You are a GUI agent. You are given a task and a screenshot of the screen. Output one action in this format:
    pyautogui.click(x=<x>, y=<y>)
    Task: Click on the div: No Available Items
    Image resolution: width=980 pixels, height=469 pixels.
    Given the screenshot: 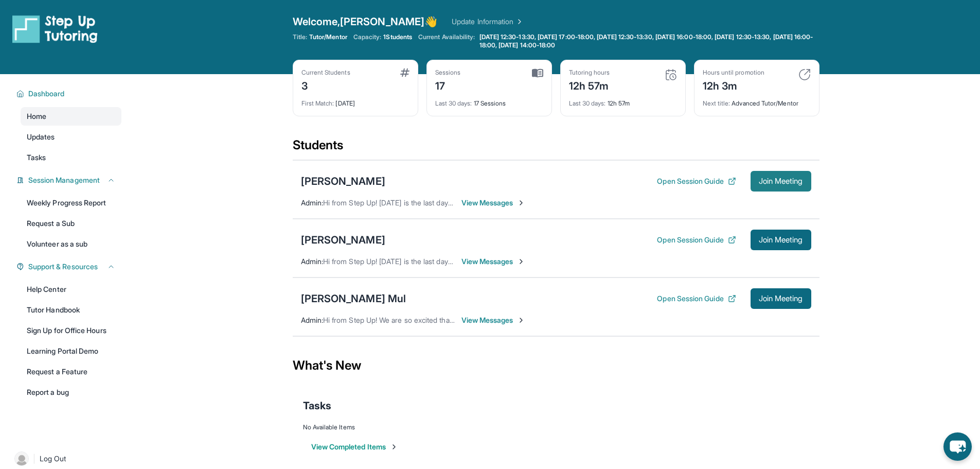 What is the action you would take?
    pyautogui.click(x=556, y=427)
    